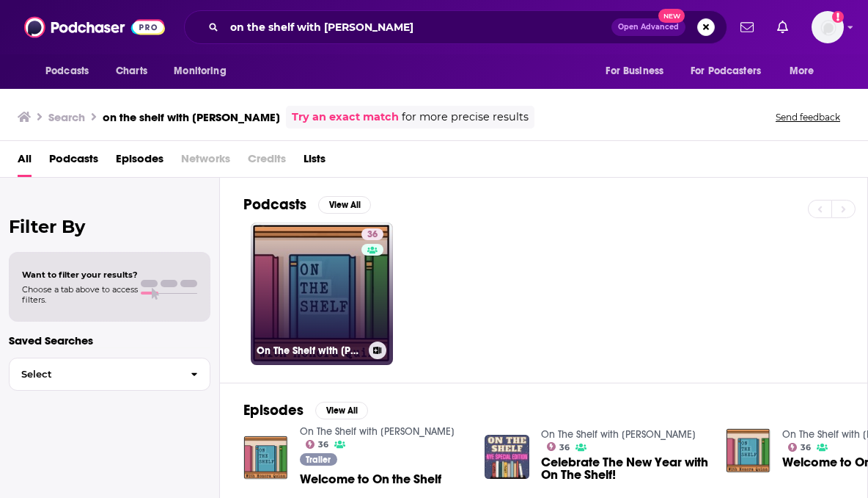 The height and width of the screenshot is (498, 868). I want to click on span: Logged in as kkneafsey, so click(828, 27).